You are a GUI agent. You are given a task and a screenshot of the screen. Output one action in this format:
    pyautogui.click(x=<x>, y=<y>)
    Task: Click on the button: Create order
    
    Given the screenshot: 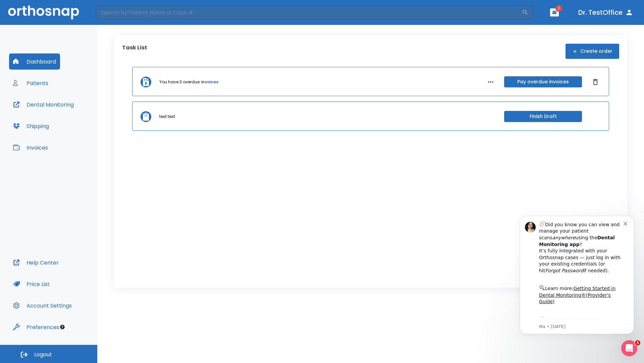 What is the action you would take?
    pyautogui.click(x=593, y=51)
    